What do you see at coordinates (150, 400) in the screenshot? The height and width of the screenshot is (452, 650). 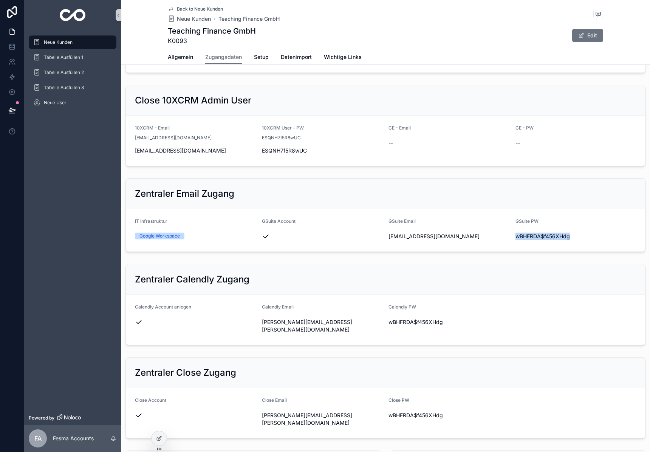 I see `span: Close Account` at bounding box center [150, 400].